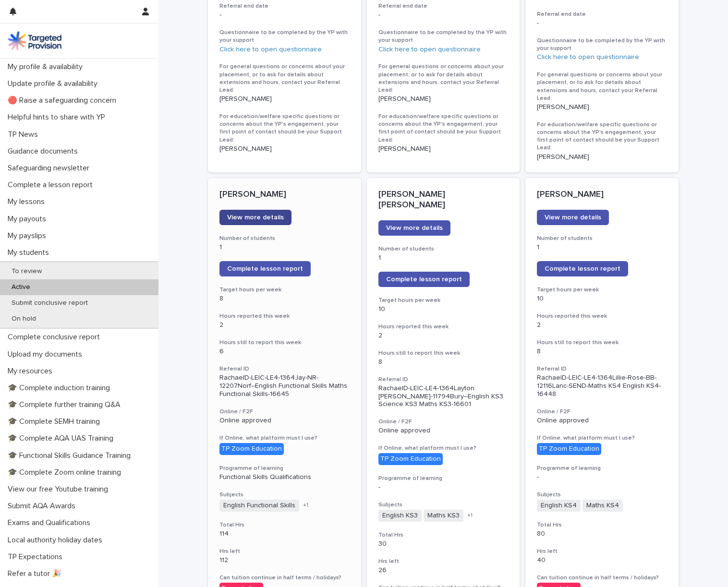 The image size is (728, 587). Describe the element at coordinates (21, 287) in the screenshot. I see `p: Active` at that location.